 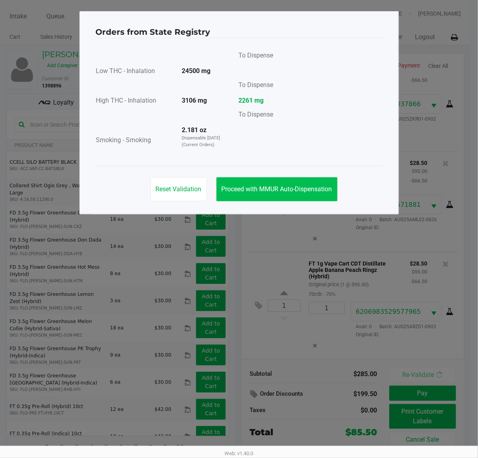 What do you see at coordinates (277, 189) in the screenshot?
I see `button: Proceed with MMUR Auto-Dispensation` at bounding box center [277, 189].